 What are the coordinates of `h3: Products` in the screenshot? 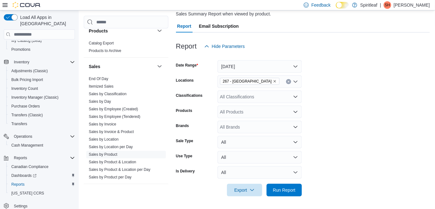 It's located at (98, 31).